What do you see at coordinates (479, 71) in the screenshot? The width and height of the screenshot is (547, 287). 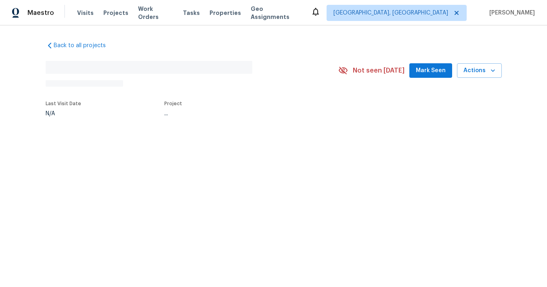 I see `span: Actions` at bounding box center [479, 71].